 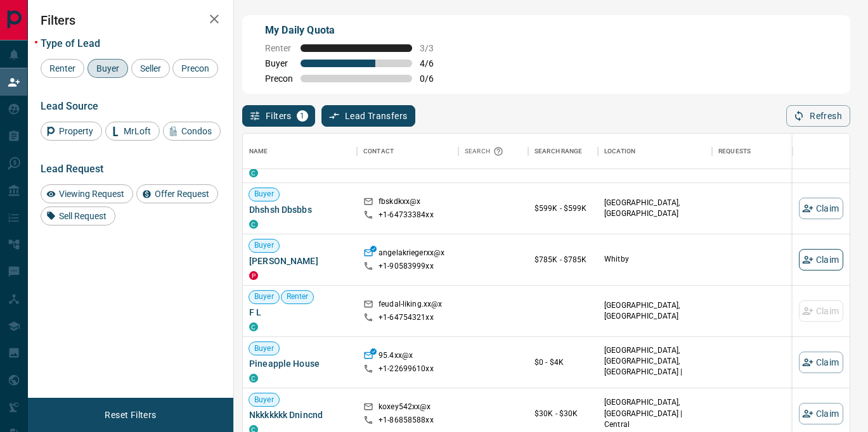 What do you see at coordinates (410, 306) in the screenshot?
I see `p: feudal-liking.xx@x` at bounding box center [410, 306].